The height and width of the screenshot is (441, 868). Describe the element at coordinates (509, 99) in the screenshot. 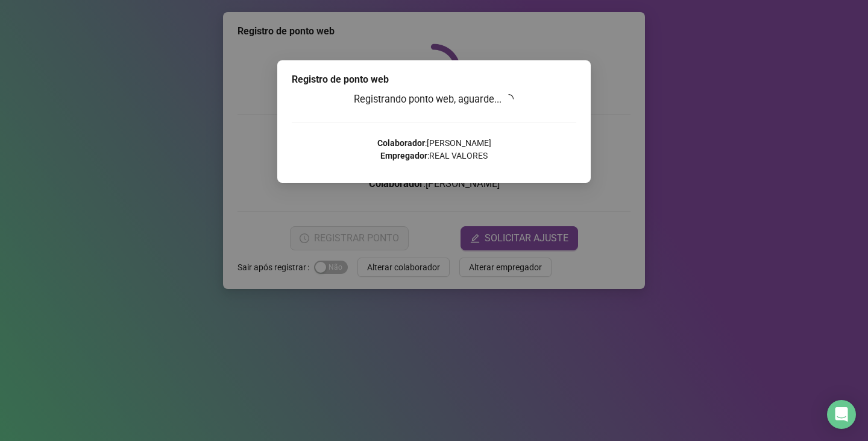

I see `span: loading` at that location.